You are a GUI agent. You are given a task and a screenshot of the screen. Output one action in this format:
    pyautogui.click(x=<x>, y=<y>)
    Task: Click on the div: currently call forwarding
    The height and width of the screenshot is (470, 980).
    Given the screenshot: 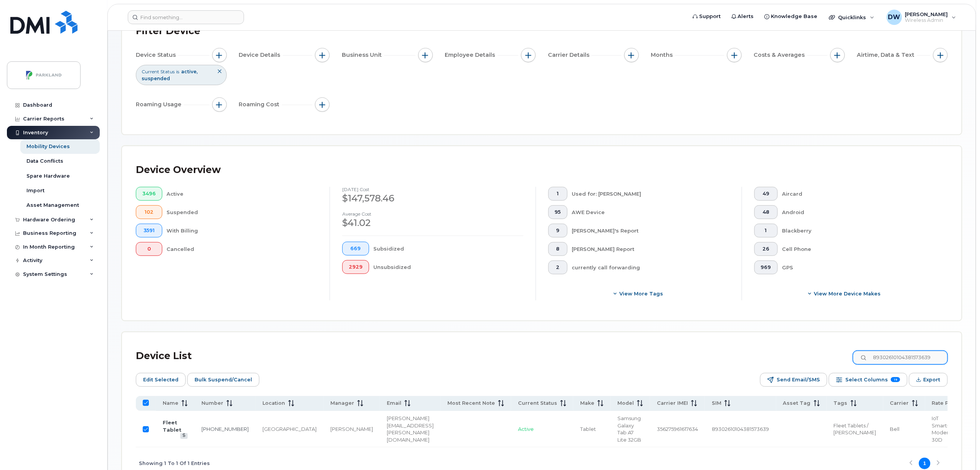 What is the action you would take?
    pyautogui.click(x=651, y=267)
    